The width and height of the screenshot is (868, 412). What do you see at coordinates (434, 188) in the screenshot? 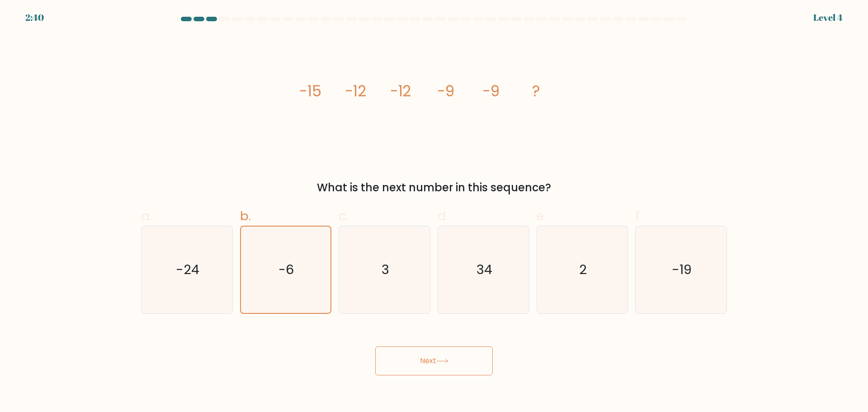
I see `div: What is the next number in this sequence?` at bounding box center [434, 188].